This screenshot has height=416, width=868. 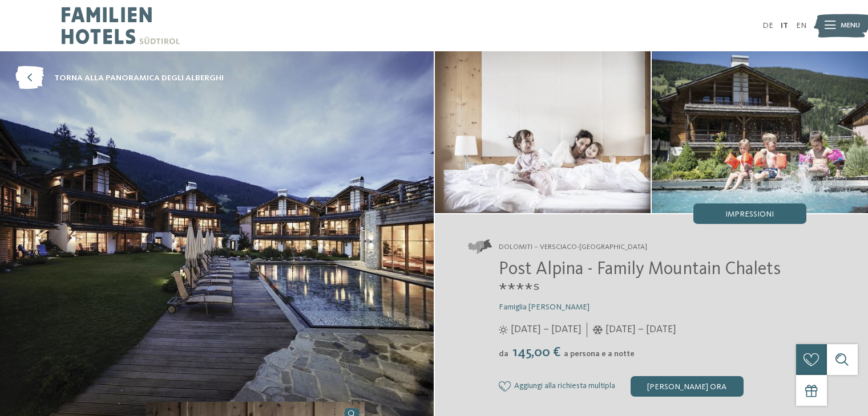 I want to click on i: Orari d'apertura estate, so click(x=503, y=330).